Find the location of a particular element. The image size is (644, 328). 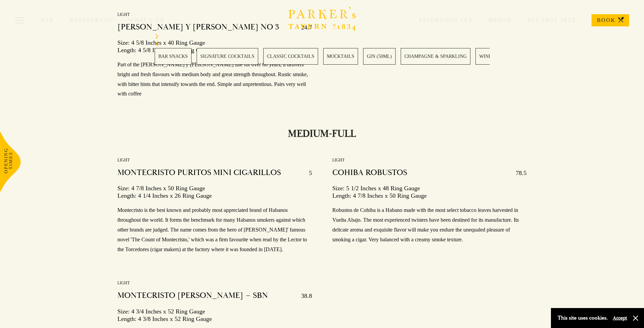

p: 5 is located at coordinates (307, 173).